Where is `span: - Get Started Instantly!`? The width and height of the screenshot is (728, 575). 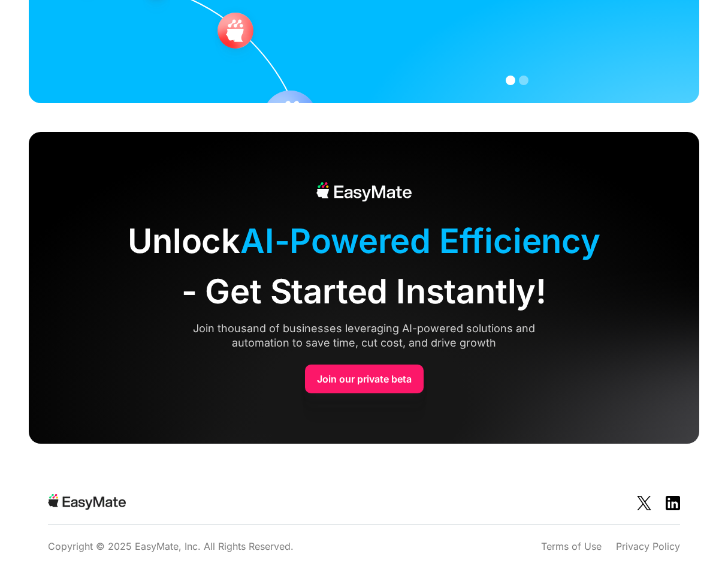
span: - Get Started Instantly! is located at coordinates (364, 292).